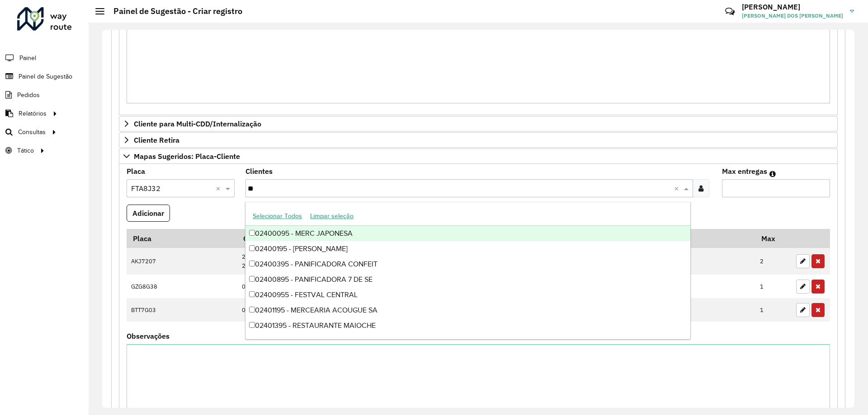  What do you see at coordinates (182, 239) in the screenshot?
I see `th: Placa` at bounding box center [182, 239].